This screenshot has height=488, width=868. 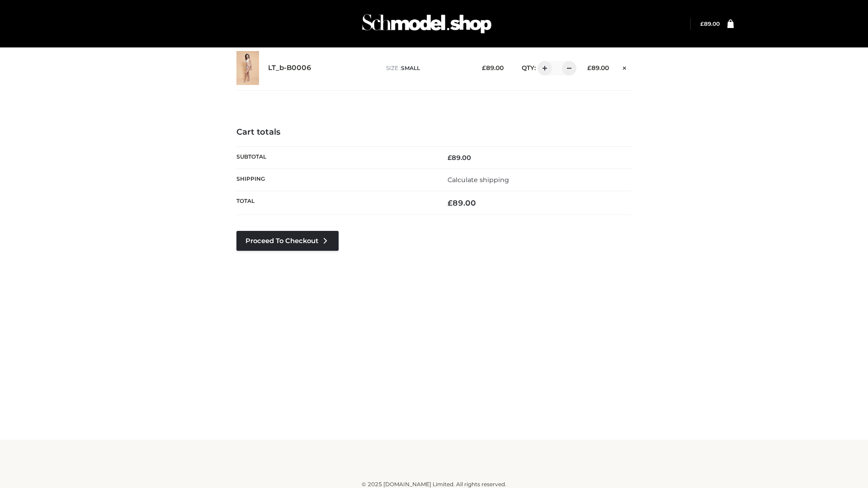 What do you see at coordinates (411, 68) in the screenshot?
I see `span: SMALL` at bounding box center [411, 68].